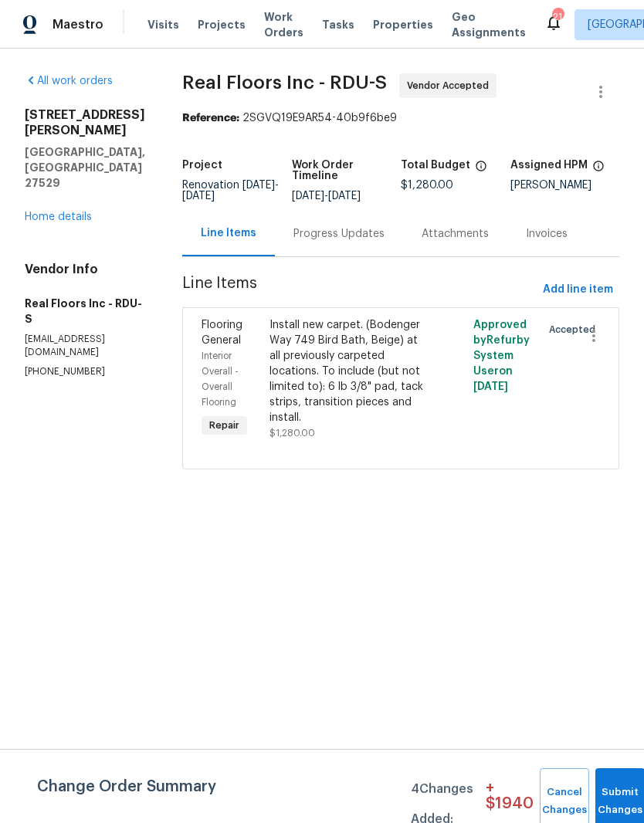  What do you see at coordinates (349, 371) in the screenshot?
I see `div: Install new carpet. (Bodenger Way 749 Bird Bath, Beige) at all previously carpeted locations. To ...` at bounding box center [349, 371].